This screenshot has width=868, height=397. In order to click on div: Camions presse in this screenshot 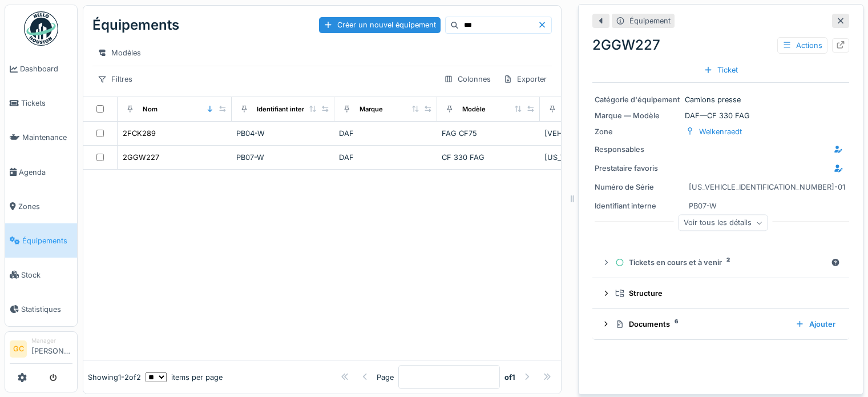, I will do `click(720, 99)`.